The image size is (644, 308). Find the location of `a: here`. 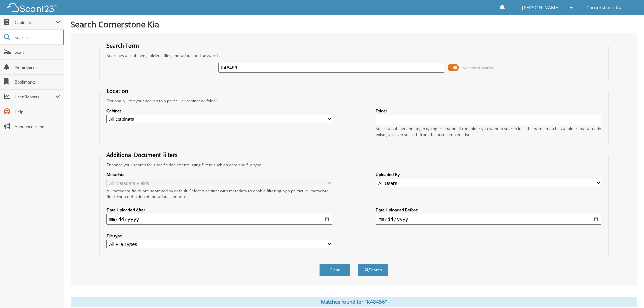

a: here is located at coordinates (182, 196).